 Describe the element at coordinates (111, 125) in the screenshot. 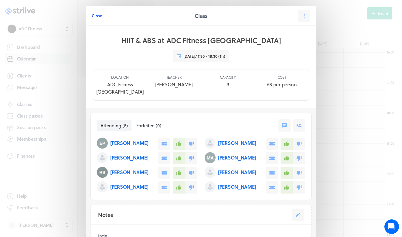

I see `span: Attending` at that location.